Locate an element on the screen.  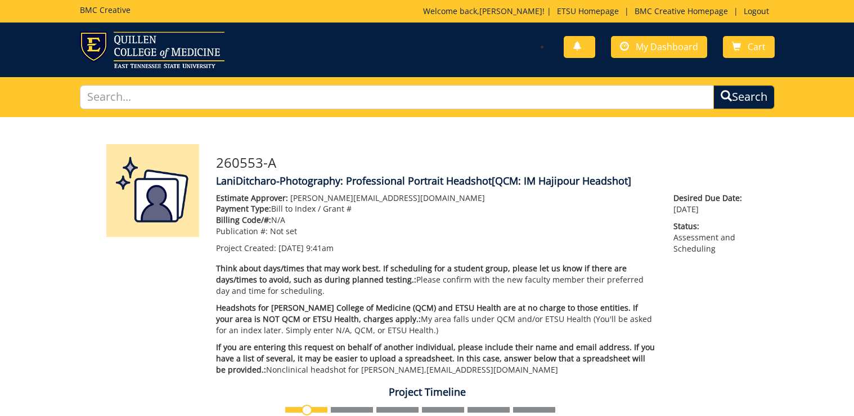
p: Welcome back, ! | | | is located at coordinates (598, 11).